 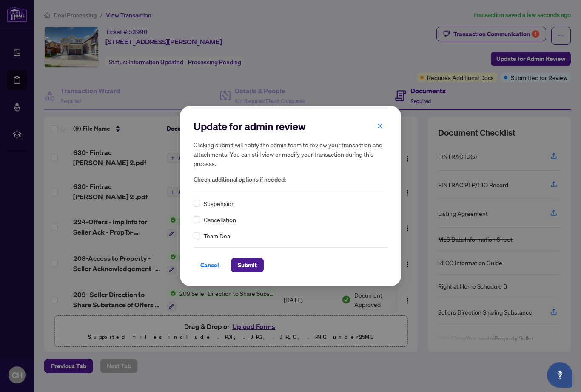 I want to click on button: Open asap, so click(x=560, y=375).